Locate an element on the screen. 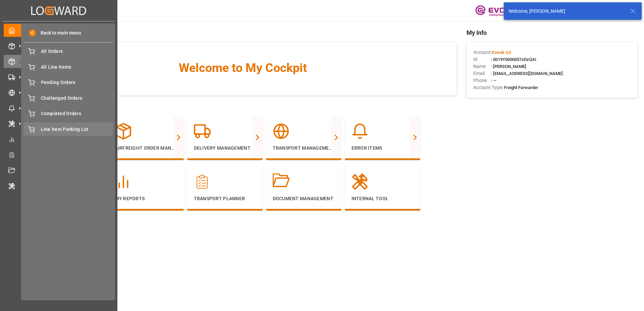 This screenshot has height=311, width=644. p: Internal Tool is located at coordinates (382, 198).